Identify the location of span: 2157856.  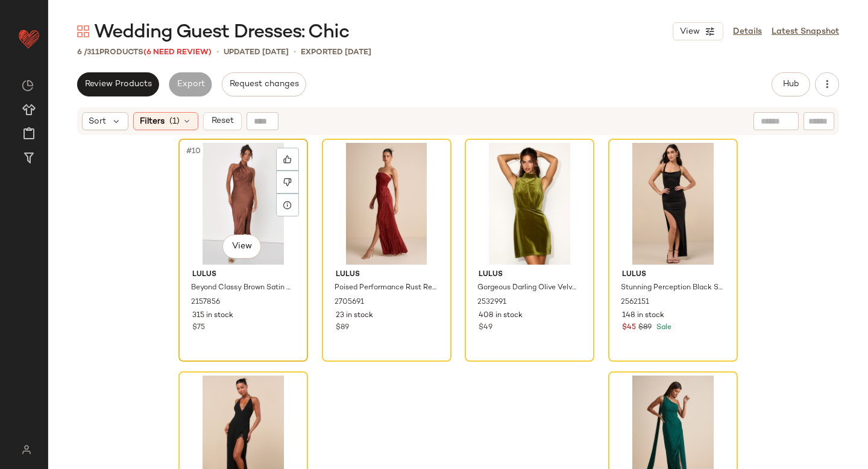
(205, 303).